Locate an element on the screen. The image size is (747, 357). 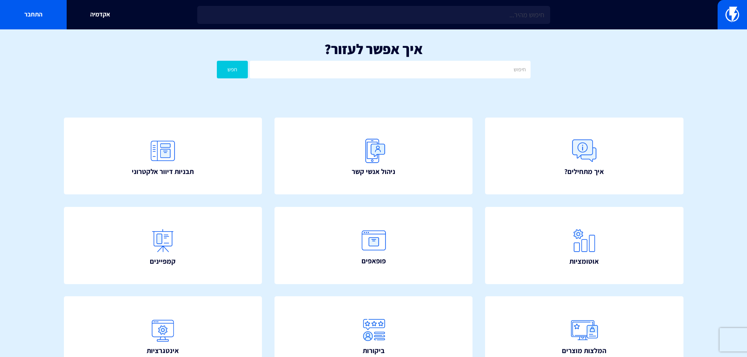
span: איך מתחילים? is located at coordinates (584, 172).